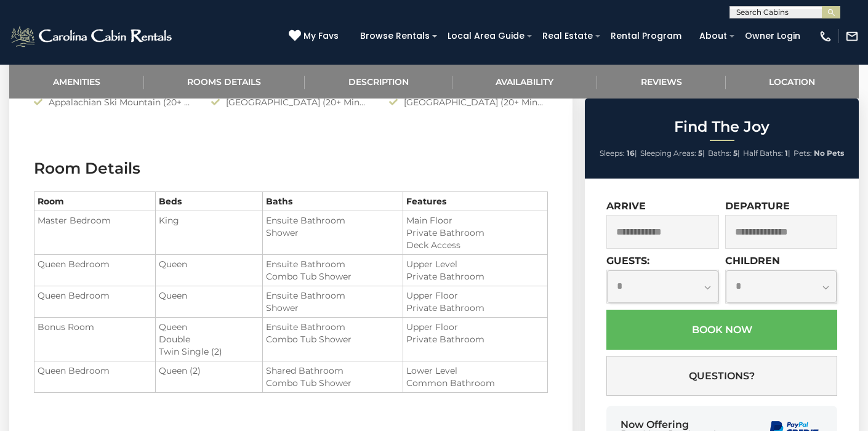  What do you see at coordinates (486, 36) in the screenshot?
I see `a: Local Area Guide` at bounding box center [486, 36].